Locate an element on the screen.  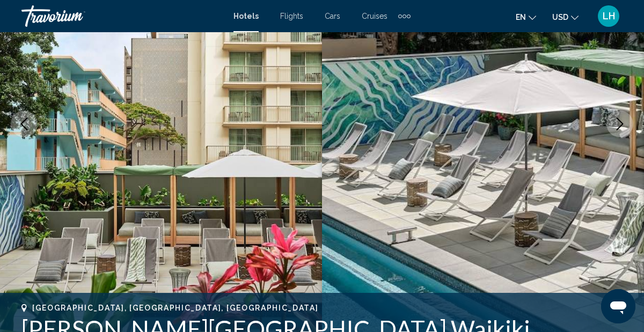
a: Travorium is located at coordinates (122, 16).